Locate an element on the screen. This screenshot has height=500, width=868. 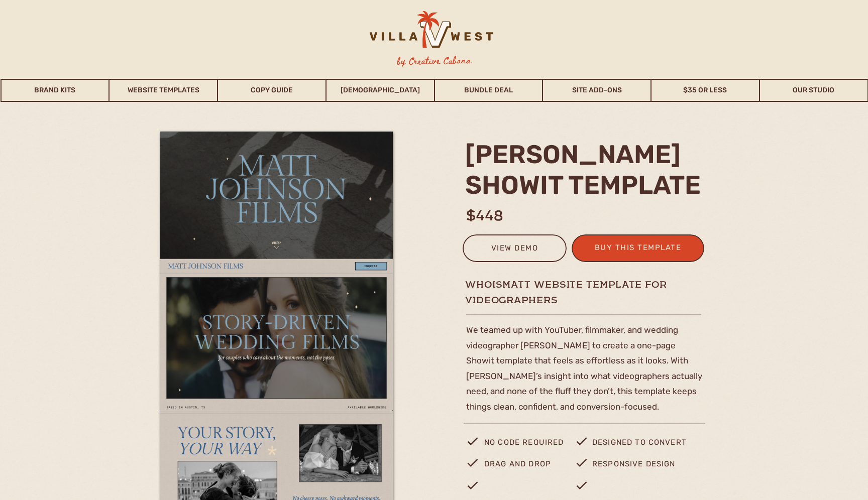
a: Copy Guide is located at coordinates (272, 90).